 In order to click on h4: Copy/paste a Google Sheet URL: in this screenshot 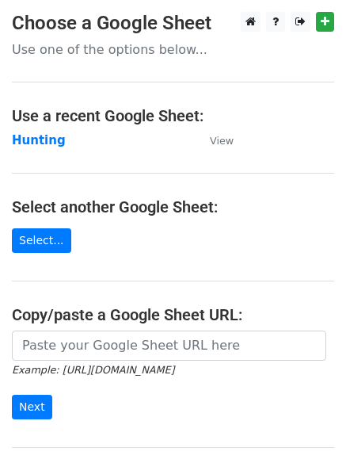, I will do `click(173, 315)`.